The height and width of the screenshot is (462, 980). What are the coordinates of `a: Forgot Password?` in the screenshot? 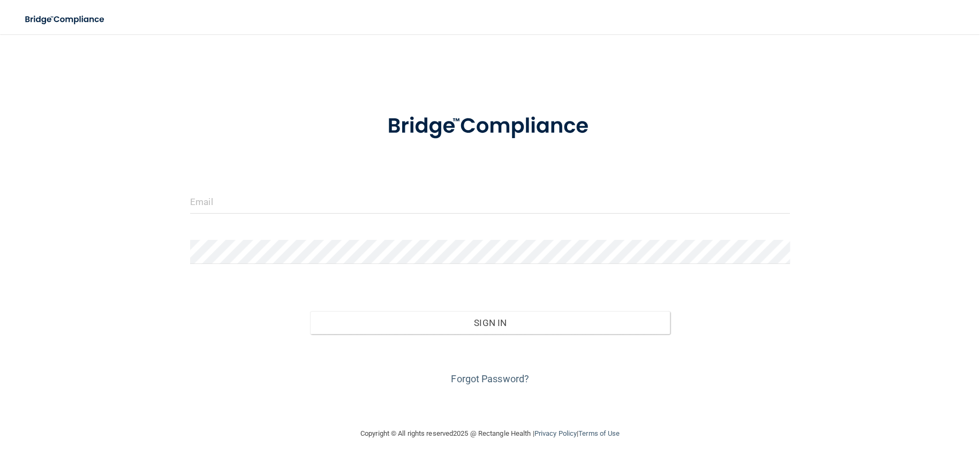 It's located at (490, 379).